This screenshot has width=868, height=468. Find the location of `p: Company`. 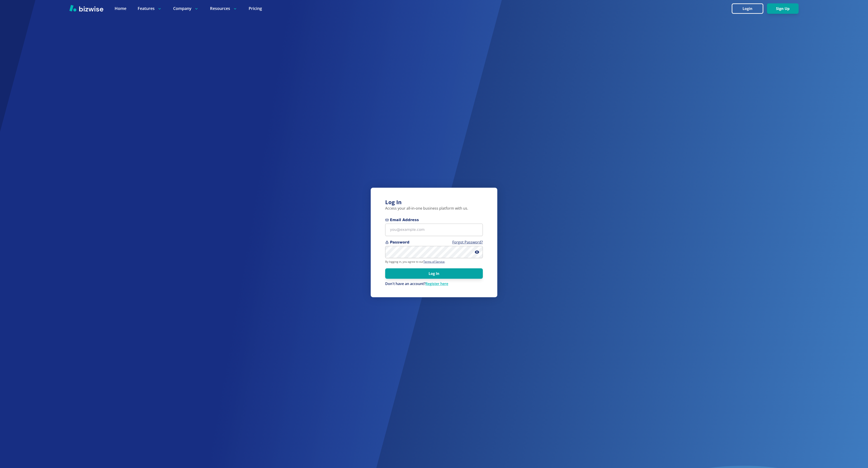

p: Company is located at coordinates (186, 8).